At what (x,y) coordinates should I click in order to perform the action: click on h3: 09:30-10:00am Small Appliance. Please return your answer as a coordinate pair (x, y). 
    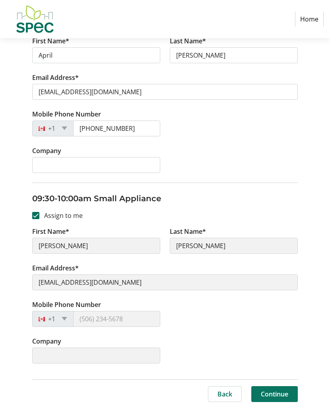
    Looking at the image, I should click on (165, 198).